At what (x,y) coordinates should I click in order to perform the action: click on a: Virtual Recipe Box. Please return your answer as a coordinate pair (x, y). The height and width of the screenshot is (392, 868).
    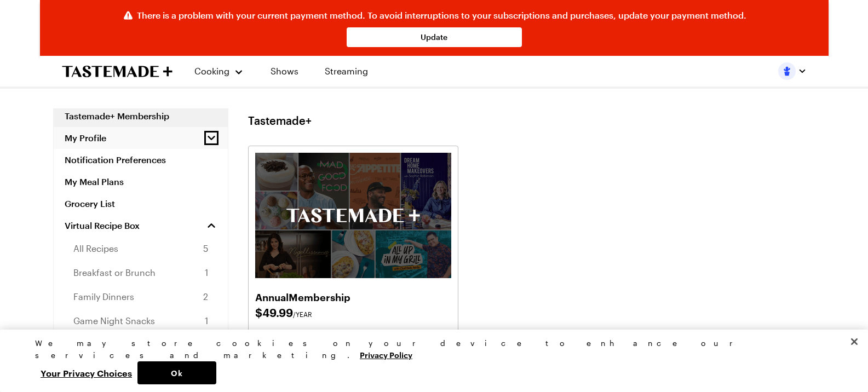
    Looking at the image, I should click on (141, 226).